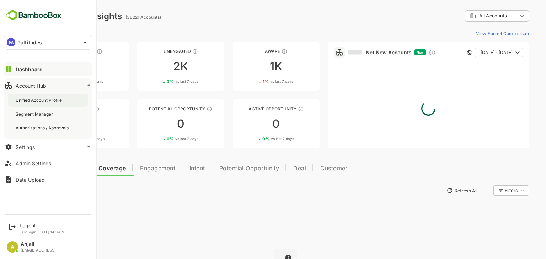  I want to click on div: 9A, so click(11, 42).